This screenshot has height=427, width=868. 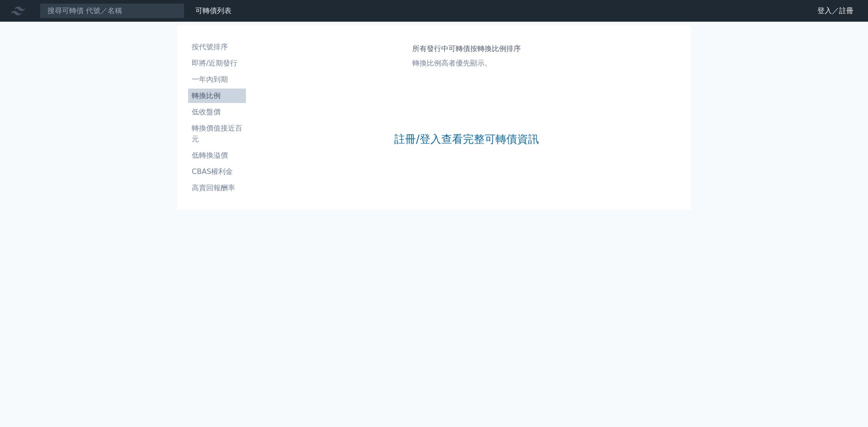 What do you see at coordinates (217, 156) in the screenshot?
I see `li: 低轉換溢價` at bounding box center [217, 156].